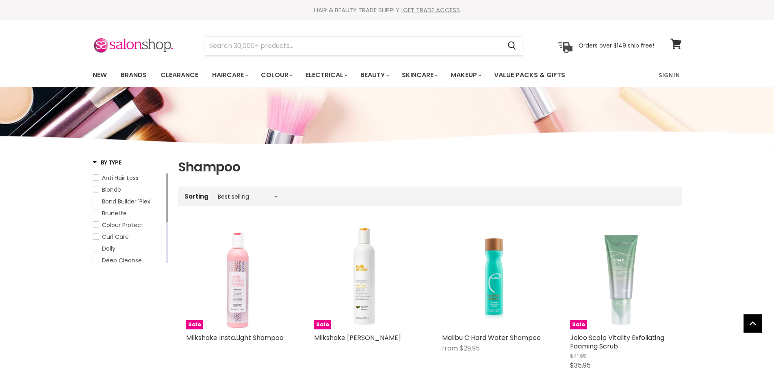  What do you see at coordinates (512, 46) in the screenshot?
I see `button: Search` at bounding box center [512, 46].